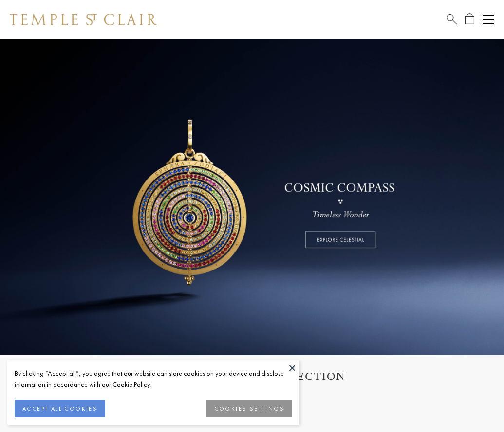  Describe the element at coordinates (60, 409) in the screenshot. I see `button: ACCEPT ALL COOKIES` at that location.